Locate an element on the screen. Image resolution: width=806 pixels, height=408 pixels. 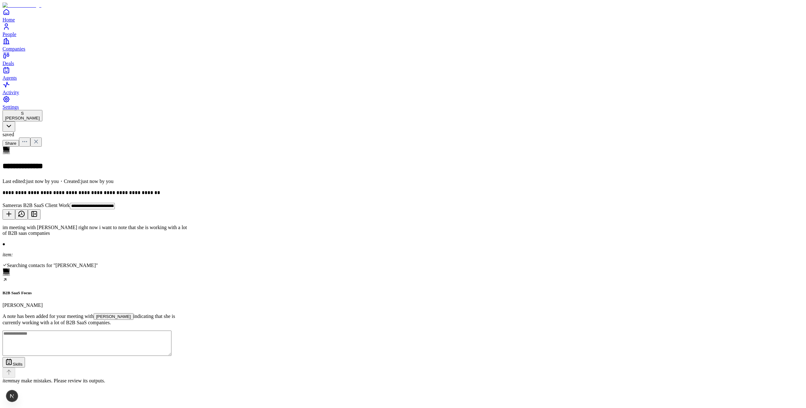
i: item is located at coordinates (7, 381).